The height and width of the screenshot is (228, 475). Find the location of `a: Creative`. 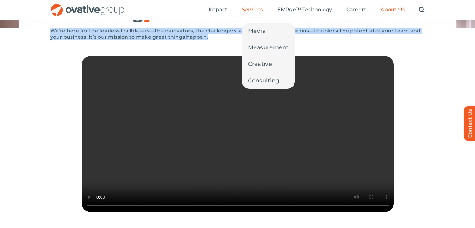

a: Creative is located at coordinates (268, 64).